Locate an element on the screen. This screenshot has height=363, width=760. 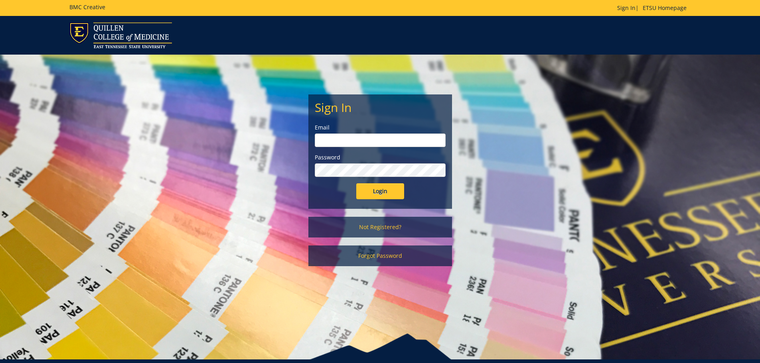
img: ETSU logo is located at coordinates (120, 35).